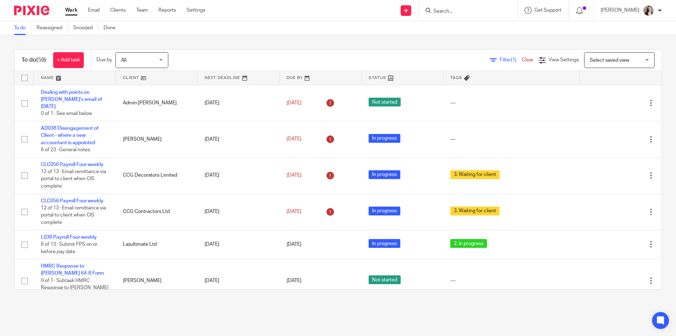 This screenshot has width=676, height=336. Describe the element at coordinates (469, 243) in the screenshot. I see `span: 2. In progress` at that location.